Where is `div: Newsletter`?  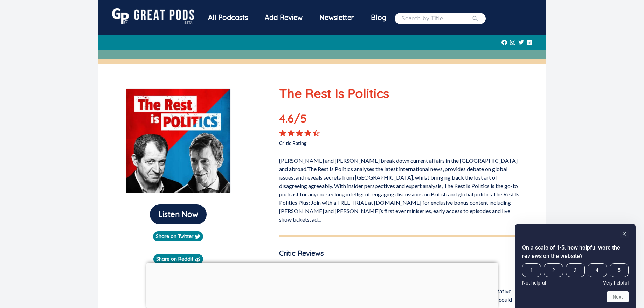
div: Newsletter is located at coordinates (337, 17).